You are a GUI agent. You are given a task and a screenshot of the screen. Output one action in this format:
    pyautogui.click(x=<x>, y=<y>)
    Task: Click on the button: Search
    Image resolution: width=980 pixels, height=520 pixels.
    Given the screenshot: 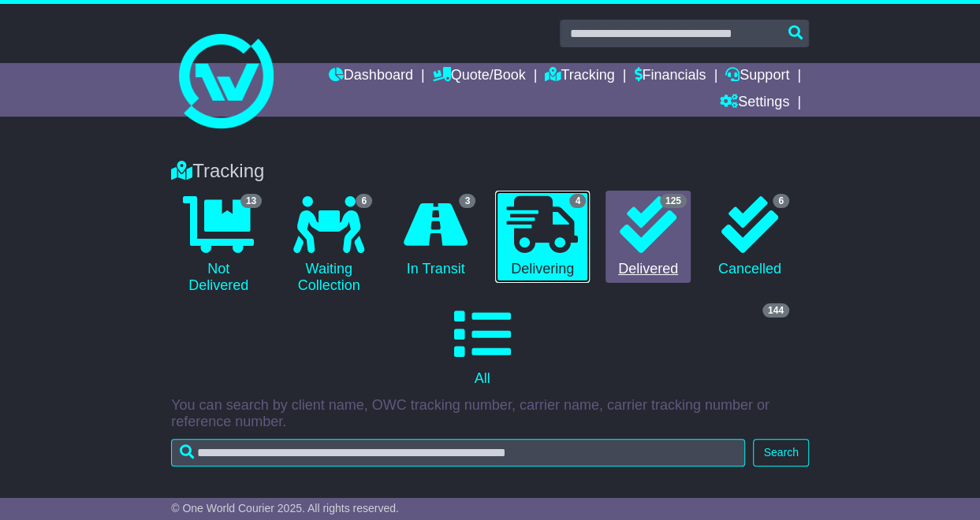 What is the action you would take?
    pyautogui.click(x=781, y=452)
    